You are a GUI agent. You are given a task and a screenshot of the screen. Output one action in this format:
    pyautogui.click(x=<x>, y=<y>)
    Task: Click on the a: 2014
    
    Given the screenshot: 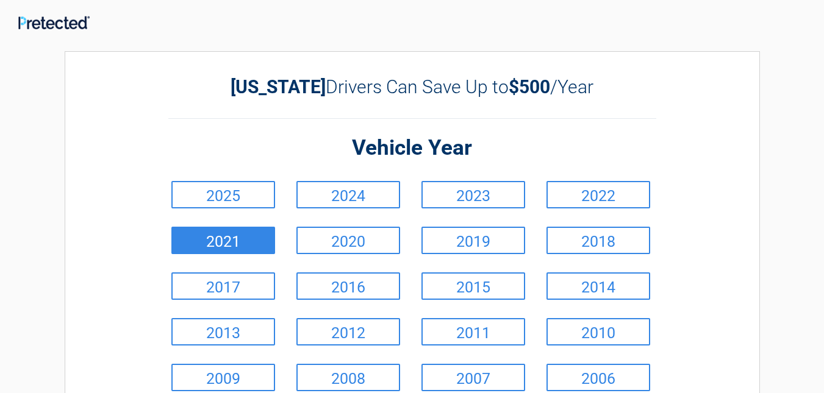 What is the action you would take?
    pyautogui.click(x=598, y=286)
    